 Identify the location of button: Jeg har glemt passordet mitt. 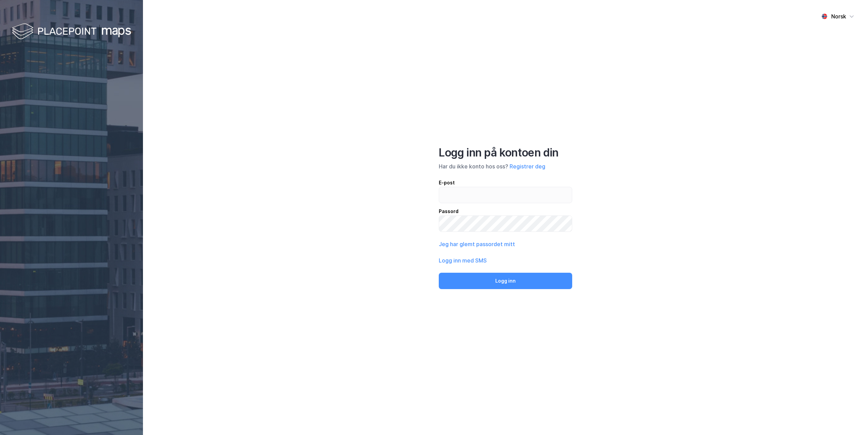
(477, 244).